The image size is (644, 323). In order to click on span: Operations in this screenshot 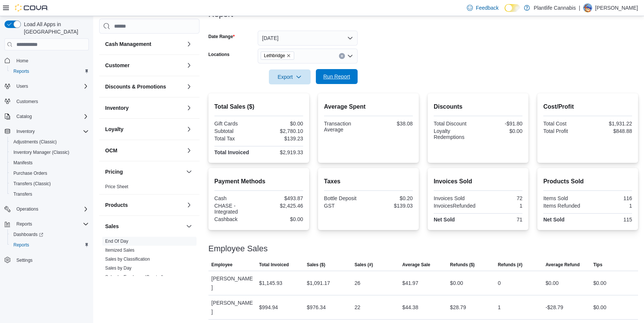, I will do `click(27, 209)`.